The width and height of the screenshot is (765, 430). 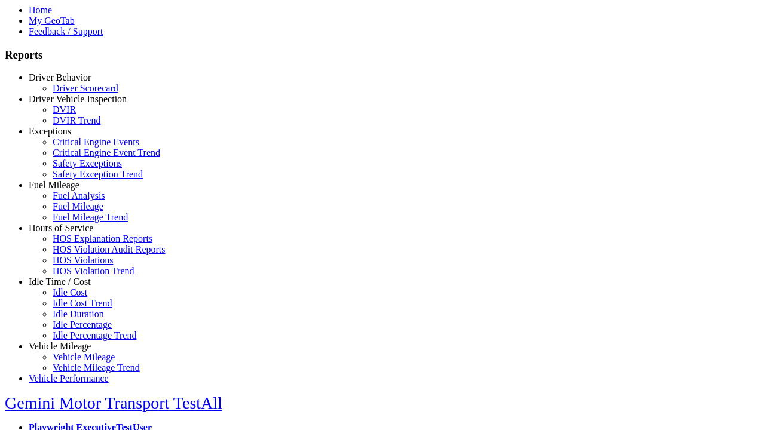 What do you see at coordinates (51, 20) in the screenshot?
I see `a: My GeoTab` at bounding box center [51, 20].